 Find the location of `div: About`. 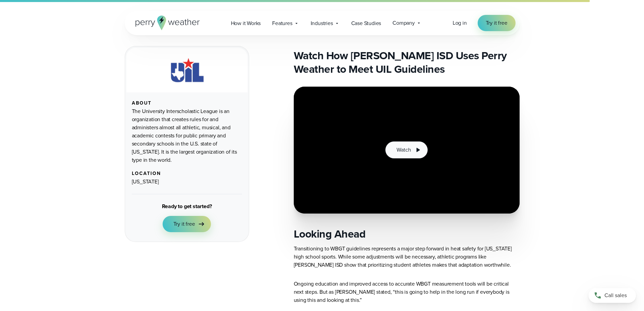

div: About is located at coordinates (187, 103).